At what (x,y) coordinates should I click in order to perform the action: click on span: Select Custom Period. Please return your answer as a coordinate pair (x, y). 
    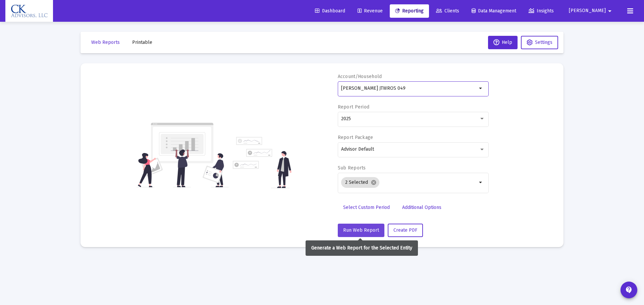
    Looking at the image, I should click on (366, 207).